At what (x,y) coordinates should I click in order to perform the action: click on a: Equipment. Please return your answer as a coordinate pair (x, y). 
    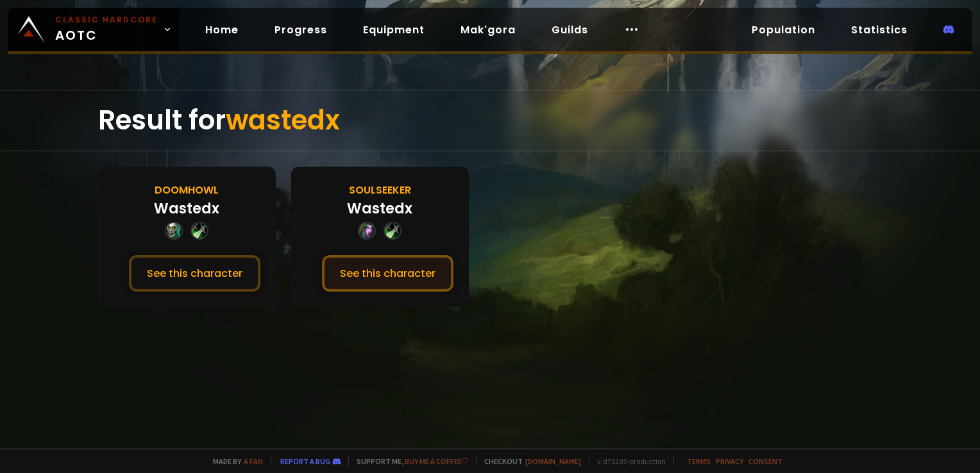
    Looking at the image, I should click on (394, 30).